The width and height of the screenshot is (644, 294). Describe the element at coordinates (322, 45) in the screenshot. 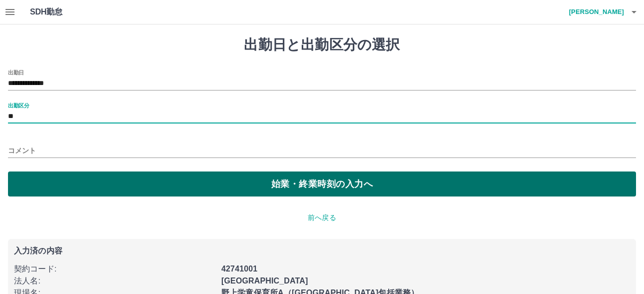

I see `h1: 出勤日と出勤区分の選択` at that location.